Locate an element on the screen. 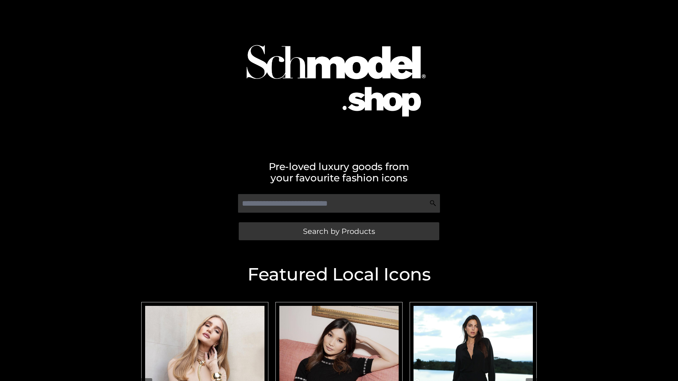 The width and height of the screenshot is (678, 381). h2: Pre-loved luxury goods from your favourite fashion icons is located at coordinates (339, 172).